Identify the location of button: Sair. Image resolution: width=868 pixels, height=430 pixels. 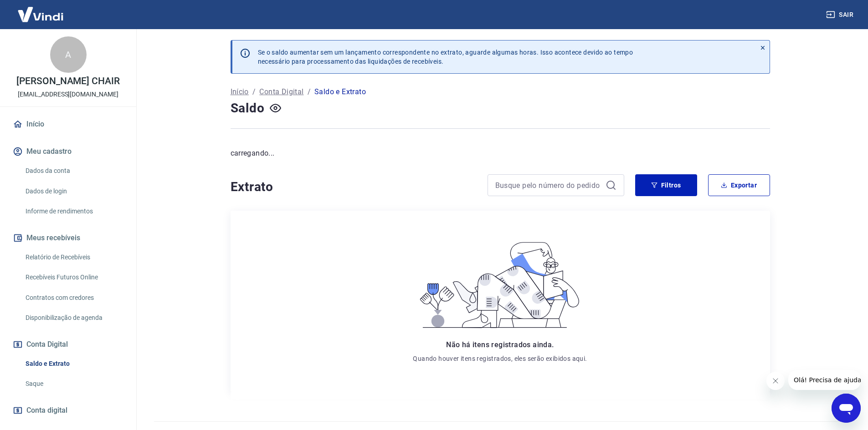
(840, 15).